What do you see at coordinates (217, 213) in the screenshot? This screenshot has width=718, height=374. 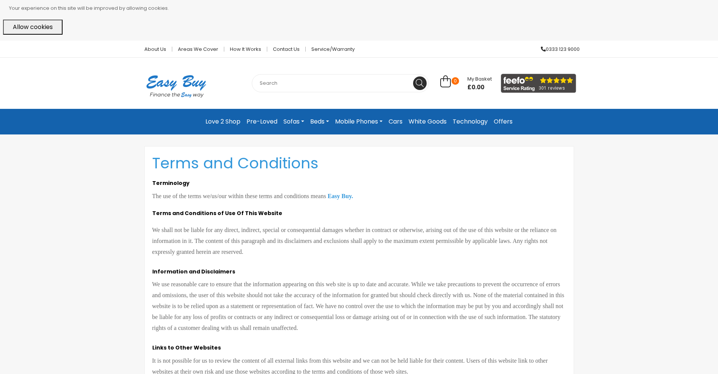 I see `strong: Terms and Conditions of Use Of This Website` at bounding box center [217, 213].